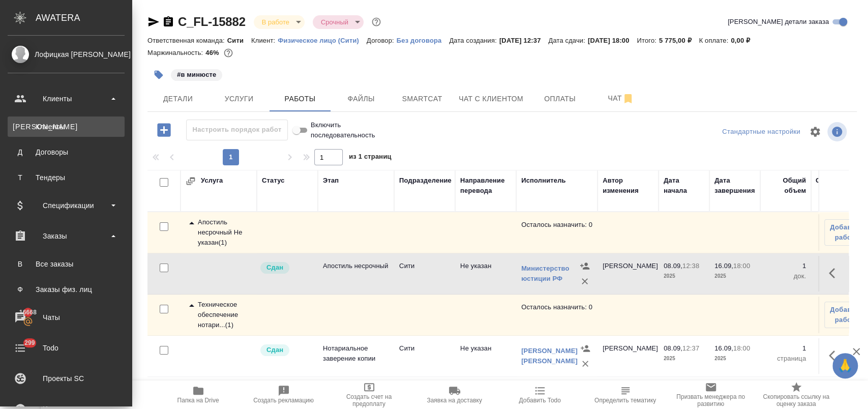 This screenshot has height=409, width=868. Describe the element at coordinates (841, 186) in the screenshot. I see `div: Оплачиваемый объем` at that location.